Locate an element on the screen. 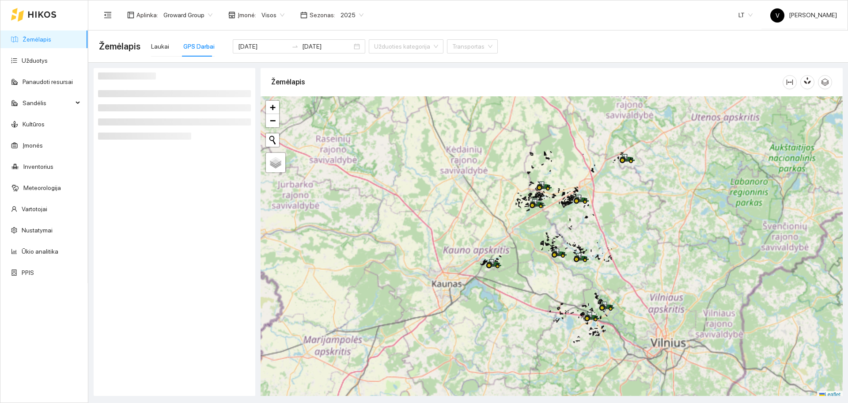  button: Initiate a new search is located at coordinates (272, 140).